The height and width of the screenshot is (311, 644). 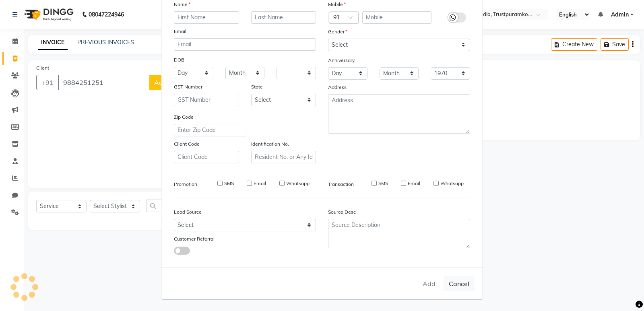 I want to click on input: Resident No. or Any Id, so click(x=284, y=157).